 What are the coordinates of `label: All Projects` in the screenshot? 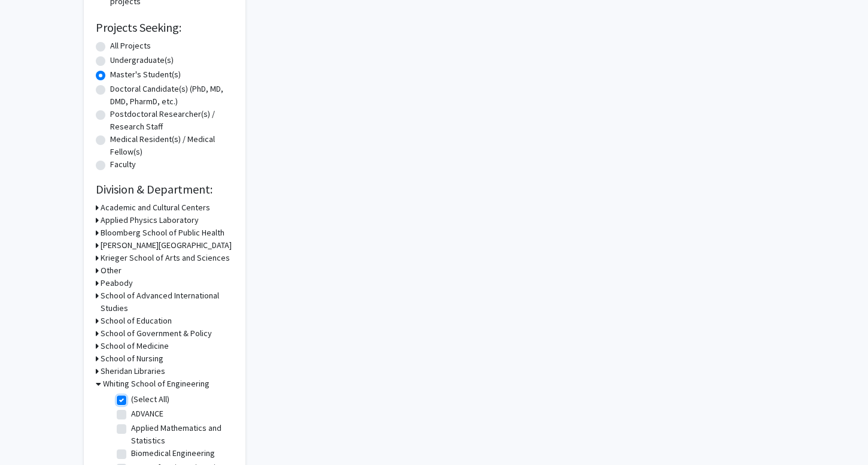 It's located at (130, 46).